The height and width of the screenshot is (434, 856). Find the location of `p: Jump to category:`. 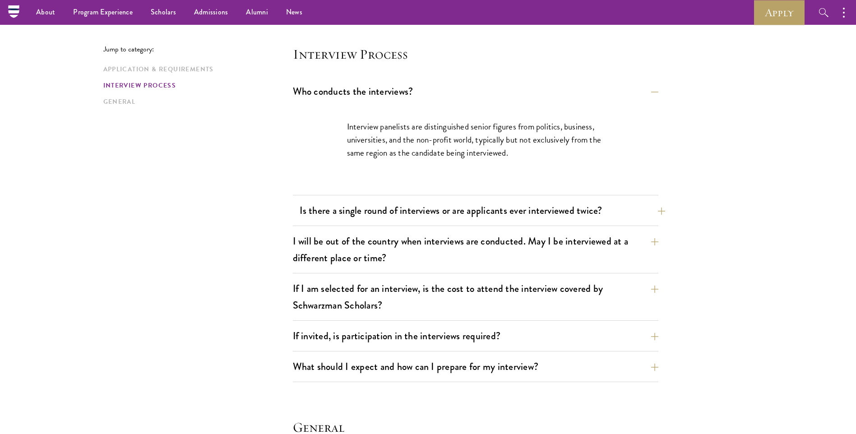

p: Jump to category: is located at coordinates (198, 49).